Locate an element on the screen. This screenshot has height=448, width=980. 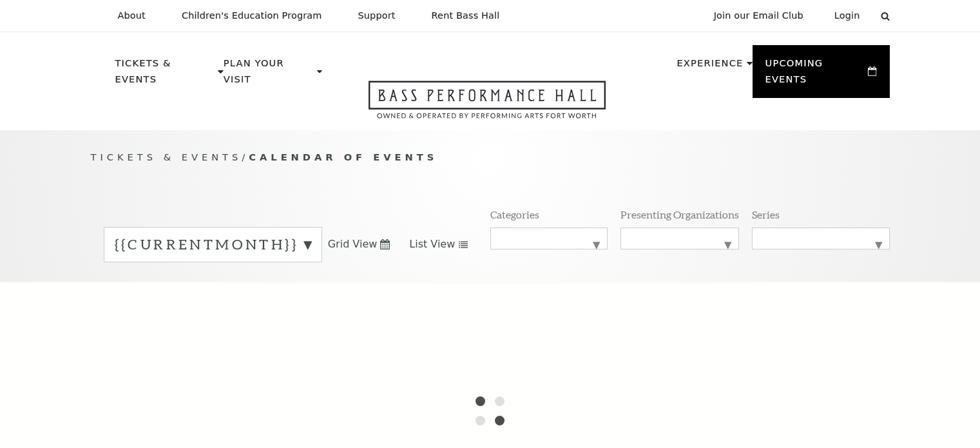
span: Grid View is located at coordinates (352, 244).